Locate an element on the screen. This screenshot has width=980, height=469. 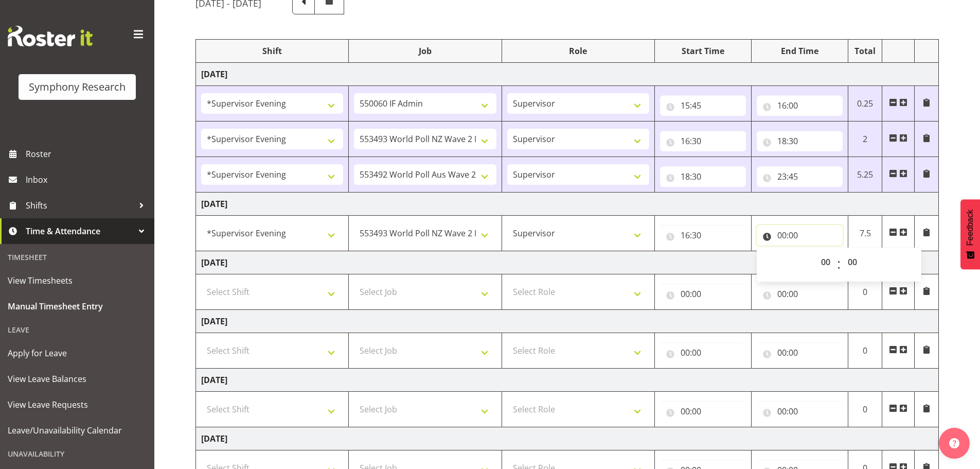
span: View Leave Requests is located at coordinates (77, 405).